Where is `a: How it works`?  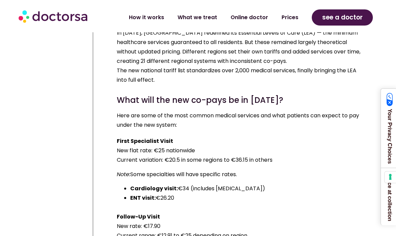
a: How it works is located at coordinates (146, 17).